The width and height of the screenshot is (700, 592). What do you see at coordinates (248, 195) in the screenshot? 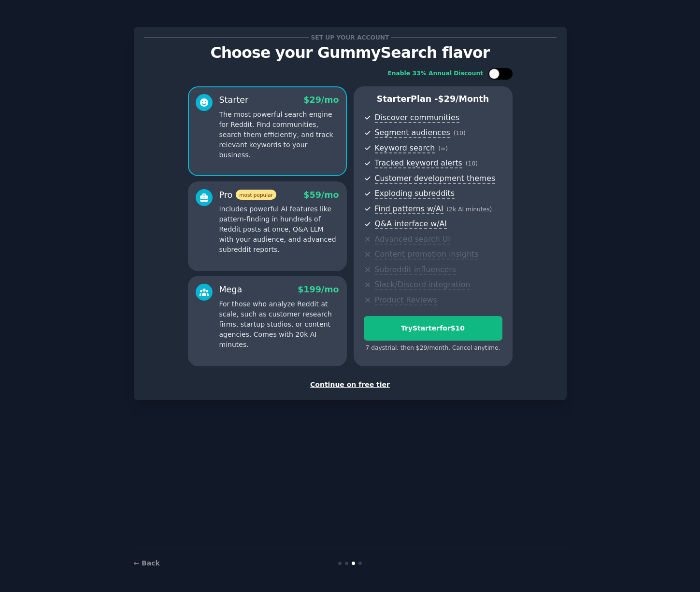
I see `div: Pro` at bounding box center [248, 195].